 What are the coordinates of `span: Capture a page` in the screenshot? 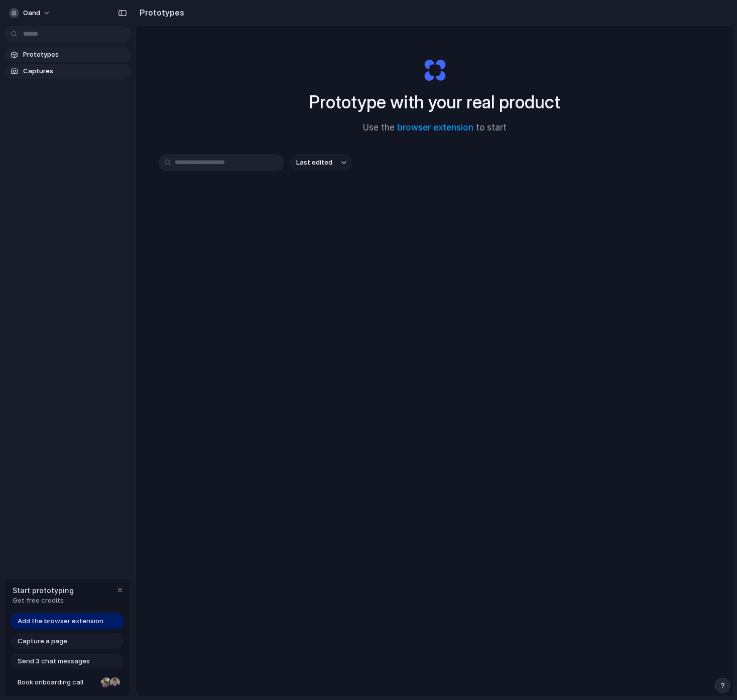 It's located at (42, 641).